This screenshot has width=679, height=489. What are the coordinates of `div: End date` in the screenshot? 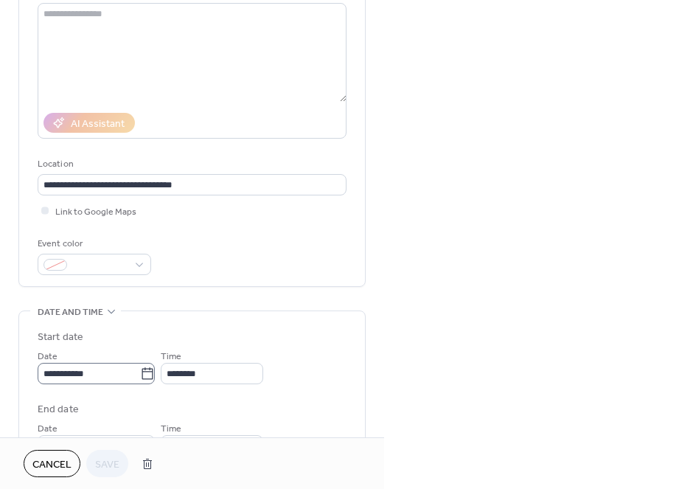 It's located at (58, 409).